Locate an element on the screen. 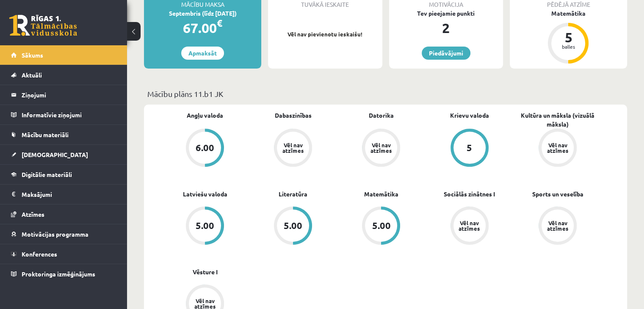  div: Matemātika is located at coordinates (568, 13).